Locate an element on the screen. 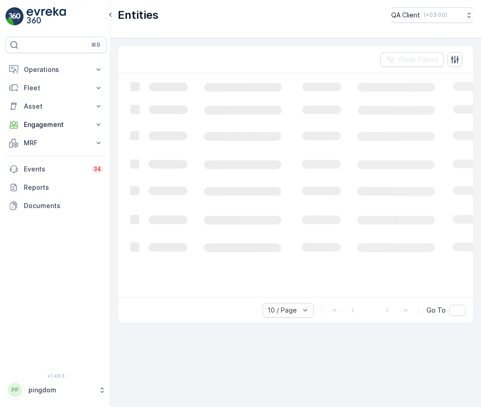 This screenshot has width=481, height=407. p: Reports is located at coordinates (63, 187).